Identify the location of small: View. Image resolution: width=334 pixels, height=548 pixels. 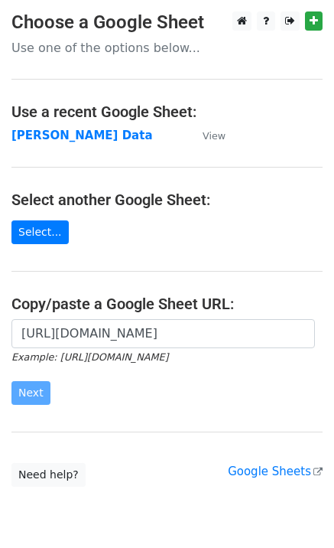
(214, 135).